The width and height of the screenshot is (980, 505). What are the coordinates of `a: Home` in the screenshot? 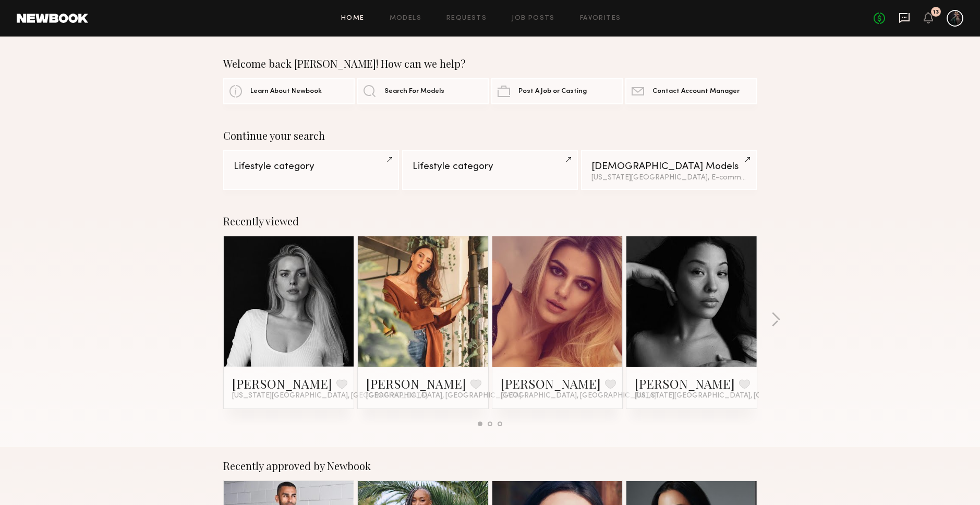 It's located at (353, 18).